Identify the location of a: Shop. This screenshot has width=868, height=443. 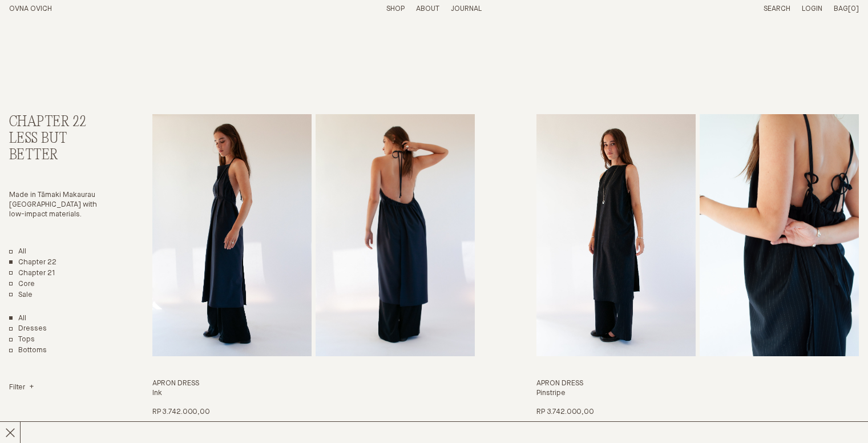
(395, 9).